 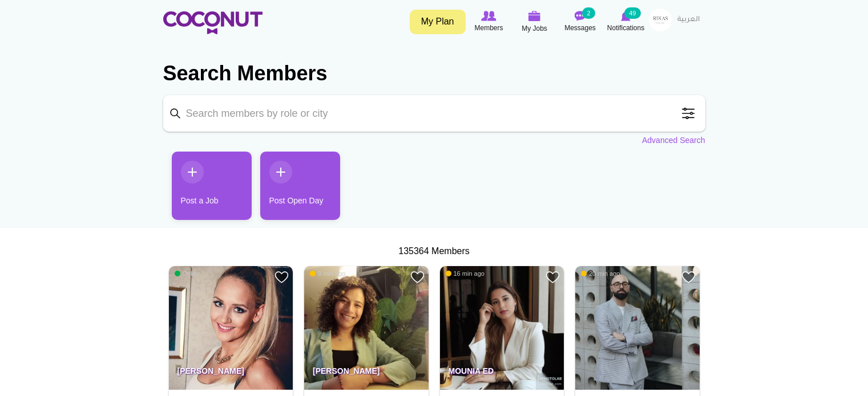 What do you see at coordinates (688, 20) in the screenshot?
I see `a: العربية` at bounding box center [688, 20].